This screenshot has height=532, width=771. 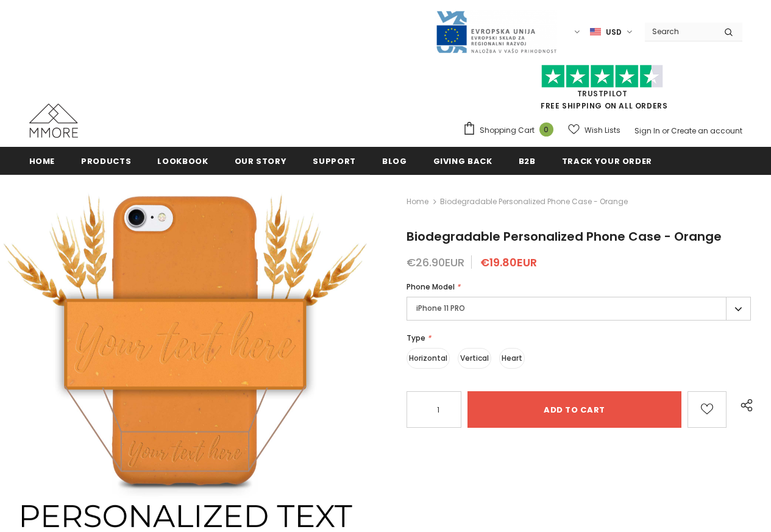 What do you see at coordinates (428, 358) in the screenshot?
I see `label: Horizontal` at bounding box center [428, 358].